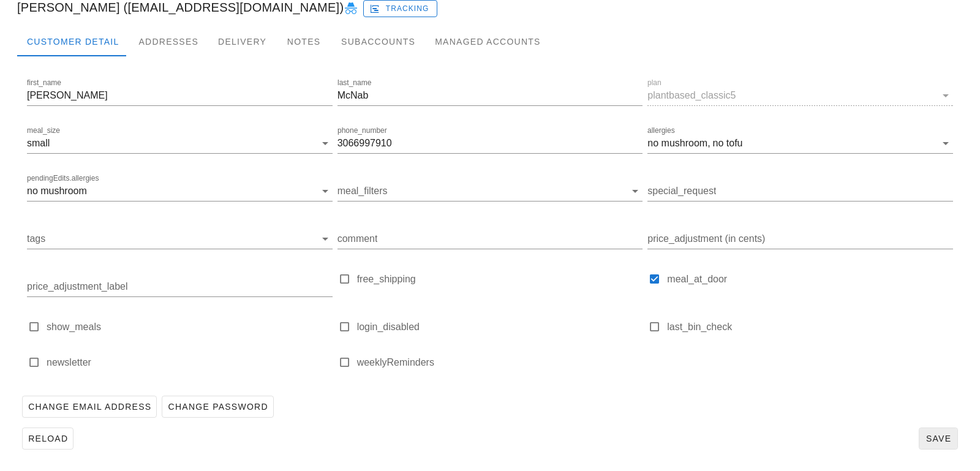 The image size is (980, 471). What do you see at coordinates (189, 363) in the screenshot?
I see `label: newsletter` at bounding box center [189, 363].